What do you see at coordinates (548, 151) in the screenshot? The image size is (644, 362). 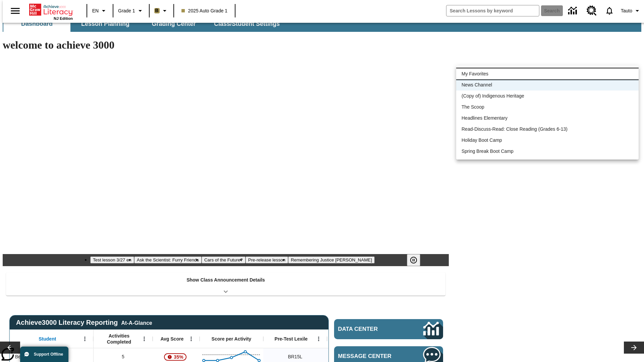 I see `li: Spring Break Boot Camp` at bounding box center [548, 151].